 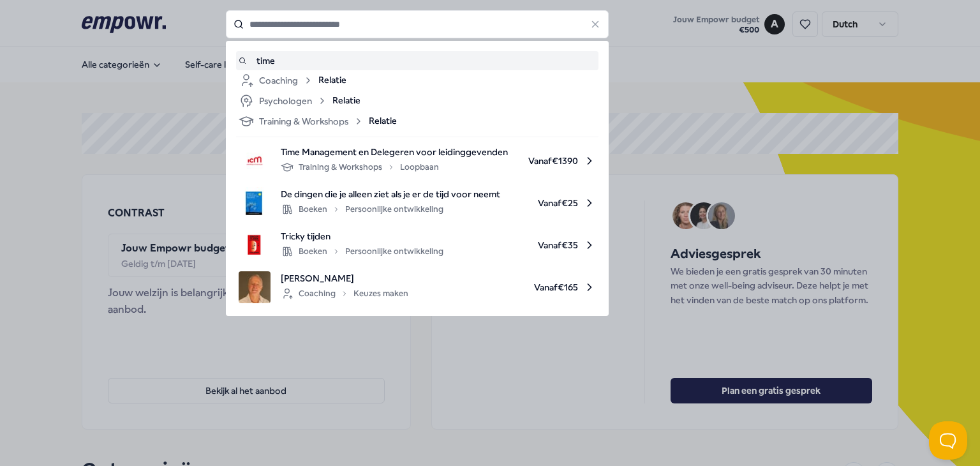 I want to click on a: time, so click(x=417, y=61).